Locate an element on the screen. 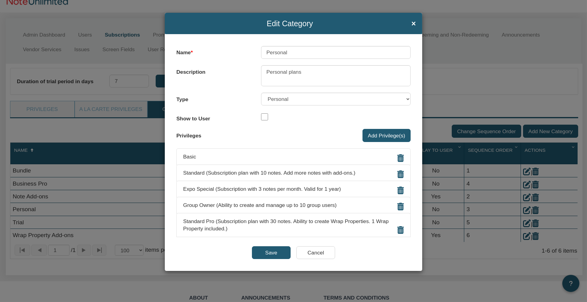 The image size is (587, 302). label: Name is located at coordinates (215, 51).